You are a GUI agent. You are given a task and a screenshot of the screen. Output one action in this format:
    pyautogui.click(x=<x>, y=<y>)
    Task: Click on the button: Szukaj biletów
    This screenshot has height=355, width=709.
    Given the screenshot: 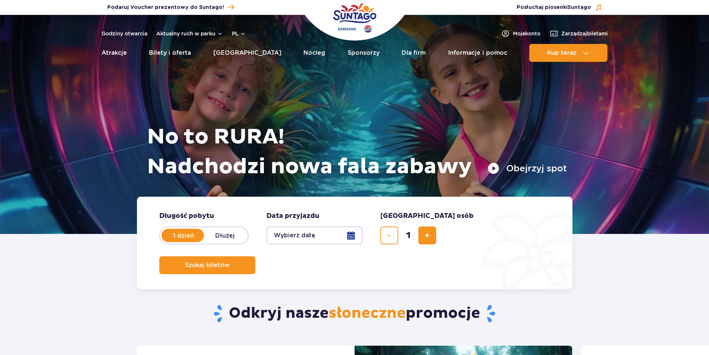 What is the action you would take?
    pyautogui.click(x=207, y=265)
    